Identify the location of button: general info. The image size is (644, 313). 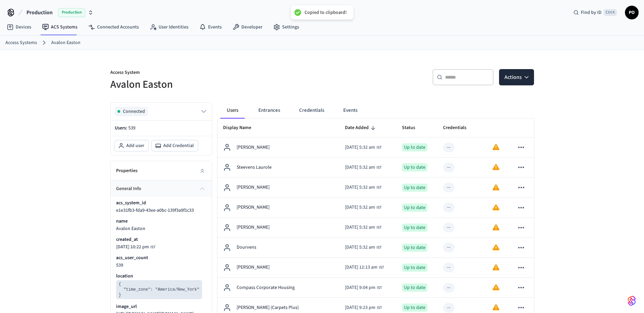
(161, 189).